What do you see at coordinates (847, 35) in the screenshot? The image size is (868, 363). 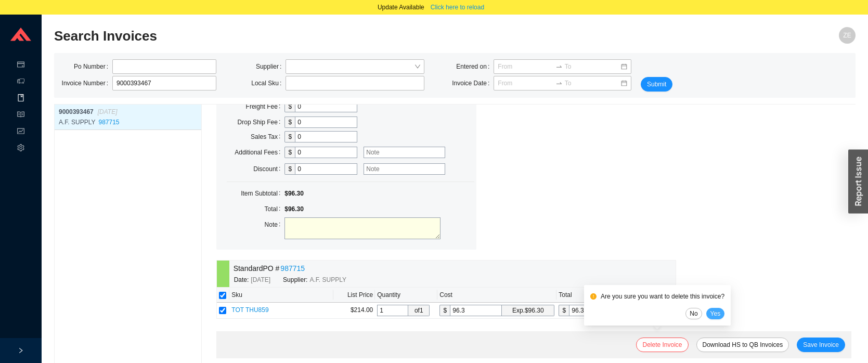 I see `span: ZE` at bounding box center [847, 35].